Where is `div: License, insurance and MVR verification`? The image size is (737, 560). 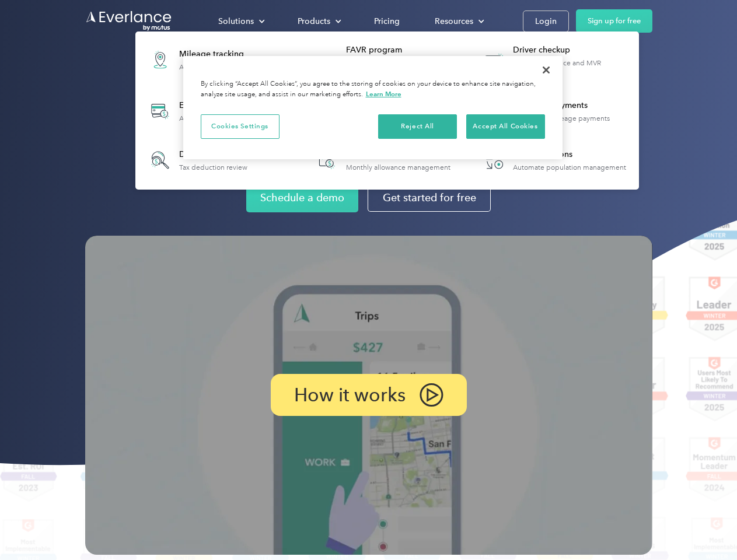 div: License, insurance and MVR verification is located at coordinates (573, 67).